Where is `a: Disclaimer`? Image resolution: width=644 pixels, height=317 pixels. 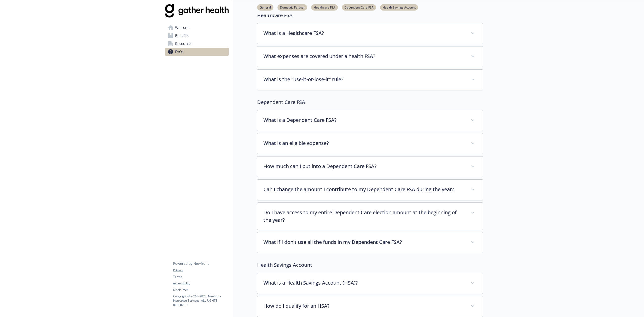 a: Disclaimer is located at coordinates (200, 290).